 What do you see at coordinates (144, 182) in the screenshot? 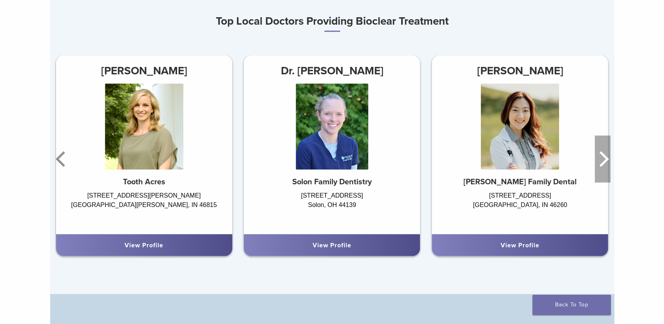
I see `strong: Tooth Acres` at bounding box center [144, 182].